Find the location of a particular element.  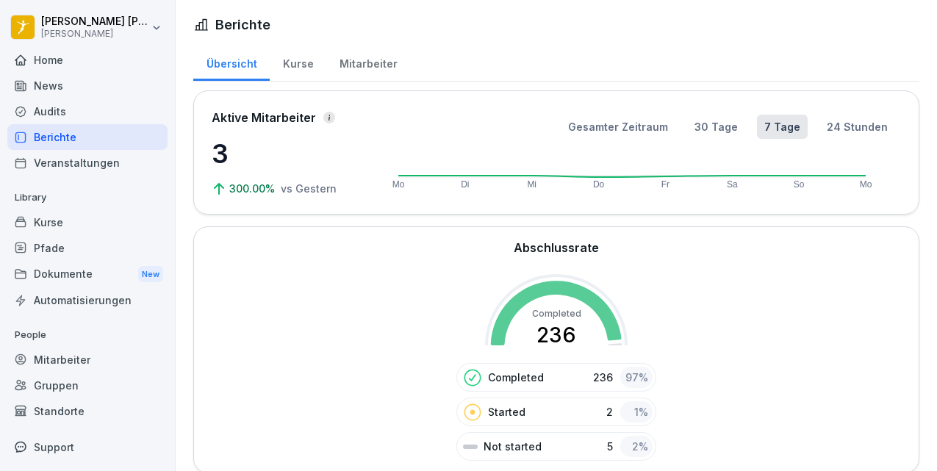

div: Veranstaltungen is located at coordinates (87, 162).